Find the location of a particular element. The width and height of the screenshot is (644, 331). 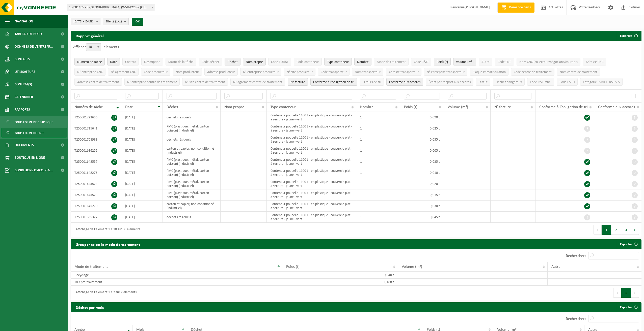

a: Demande devis is located at coordinates (516, 8).